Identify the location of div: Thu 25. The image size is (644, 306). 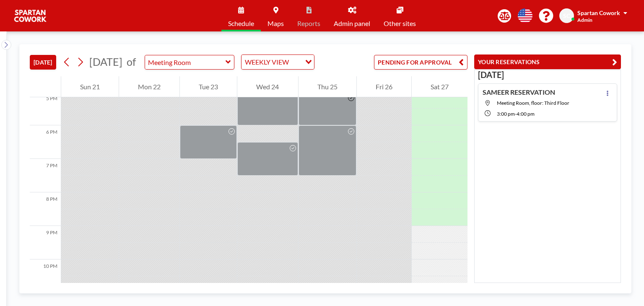
(327, 87).